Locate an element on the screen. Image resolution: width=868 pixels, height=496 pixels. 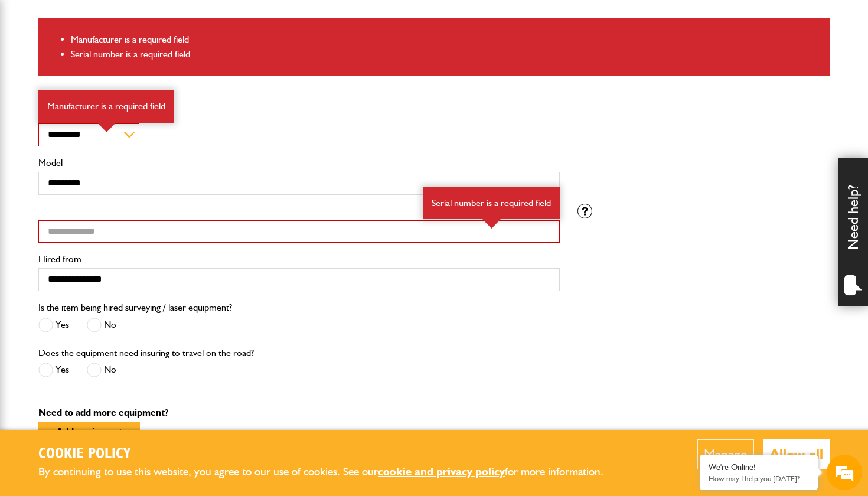
div: Need help? is located at coordinates (853, 232).